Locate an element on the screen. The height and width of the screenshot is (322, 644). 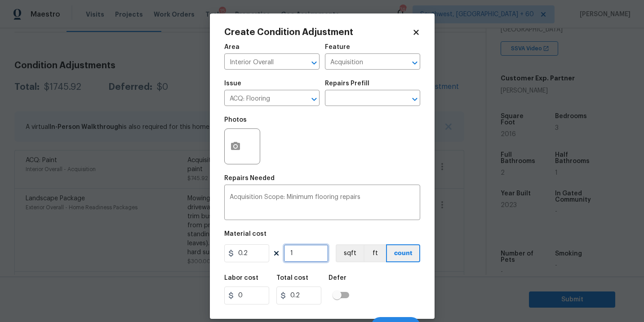
button: sqft is located at coordinates (350, 254).